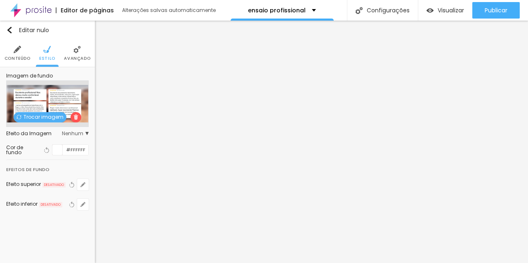 The width and height of the screenshot is (528, 263). I want to click on font: Nenhum, so click(73, 133).